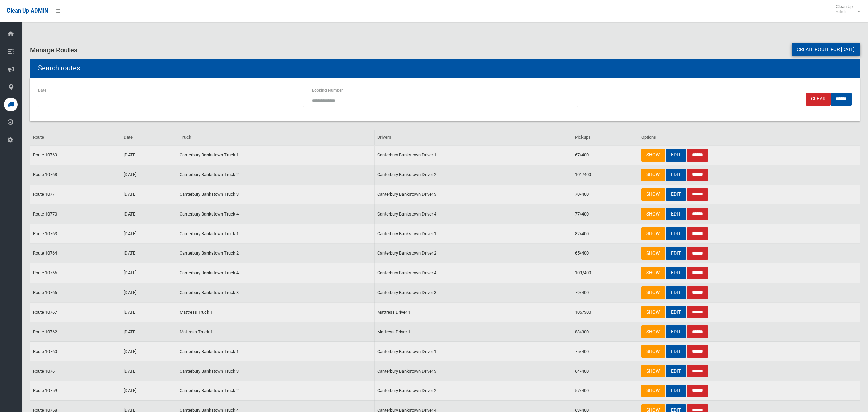 Image resolution: width=868 pixels, height=412 pixels. What do you see at coordinates (76, 293) in the screenshot?
I see `td: Route 10766` at bounding box center [76, 293].